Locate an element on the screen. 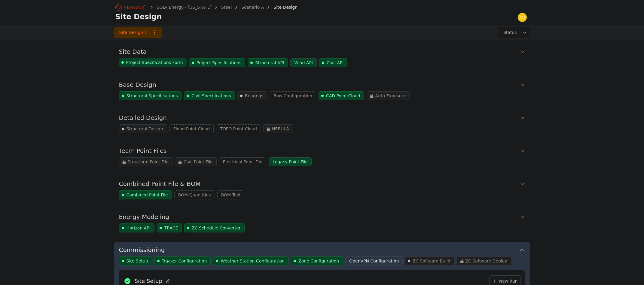 The image size is (644, 285). span: ZC Software Deploy is located at coordinates (486, 261).